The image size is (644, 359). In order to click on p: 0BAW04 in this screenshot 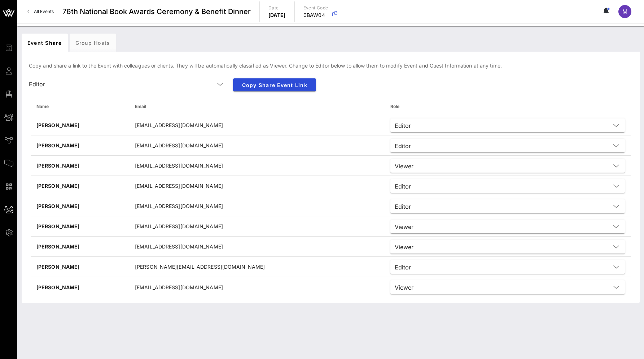, I will do `click(316, 15)`.